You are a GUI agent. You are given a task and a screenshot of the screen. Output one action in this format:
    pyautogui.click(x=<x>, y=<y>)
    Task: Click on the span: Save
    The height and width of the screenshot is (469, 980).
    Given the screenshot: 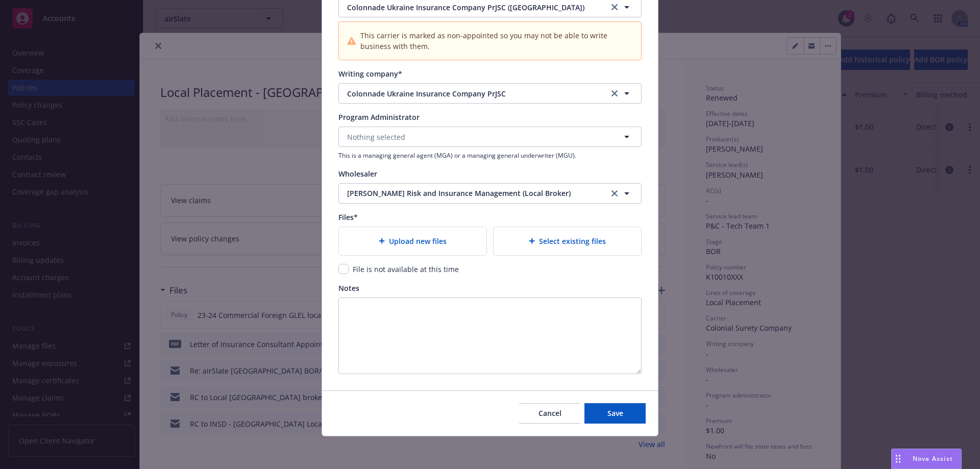 What is the action you would take?
    pyautogui.click(x=615, y=413)
    